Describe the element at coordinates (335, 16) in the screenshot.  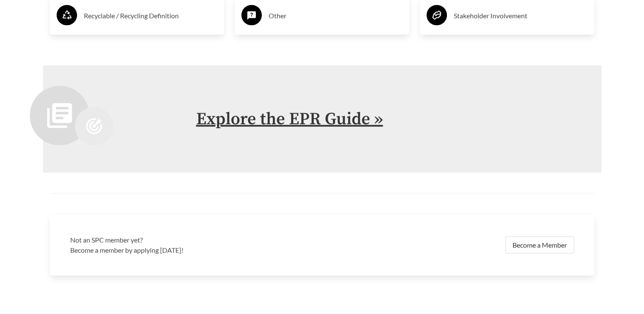
I see `h3: Other` at that location.